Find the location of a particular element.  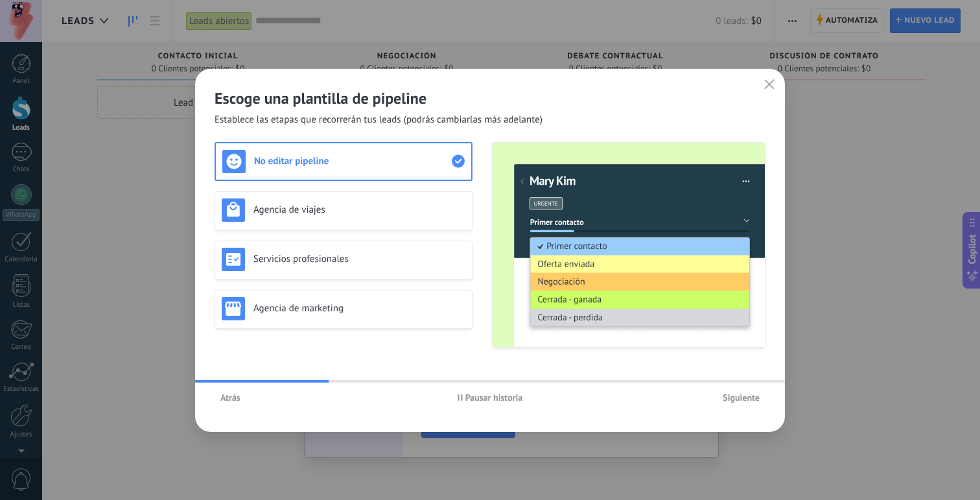

span: Siguiente is located at coordinates (741, 397).